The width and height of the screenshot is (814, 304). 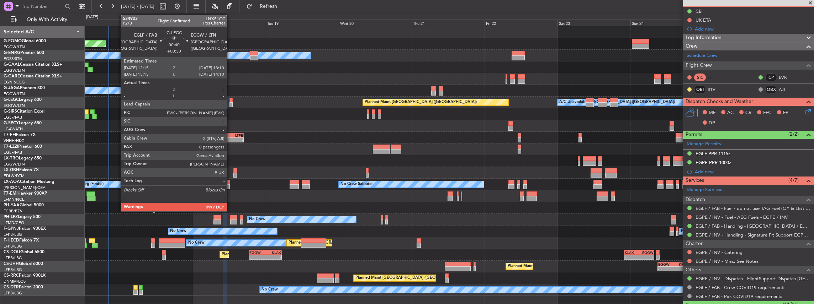 What do you see at coordinates (24, 253) in the screenshot?
I see `a: CS-DOUGlobal 6500` at bounding box center [24, 253].